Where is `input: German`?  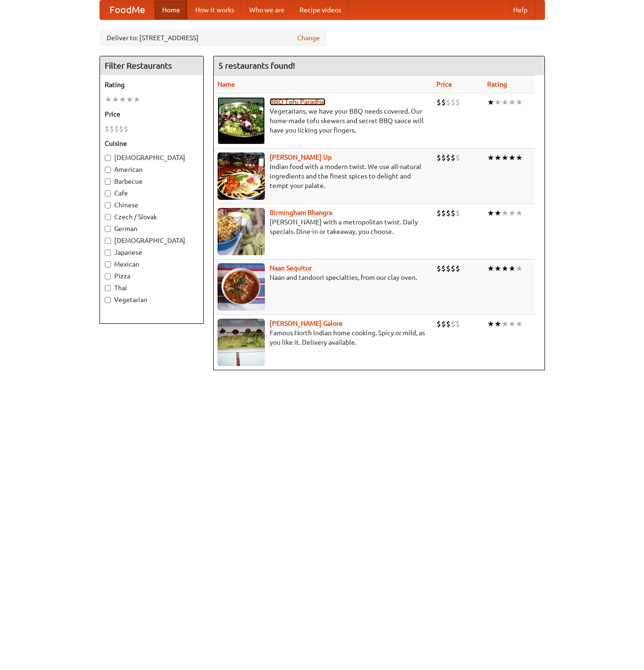 input: German is located at coordinates (108, 229).